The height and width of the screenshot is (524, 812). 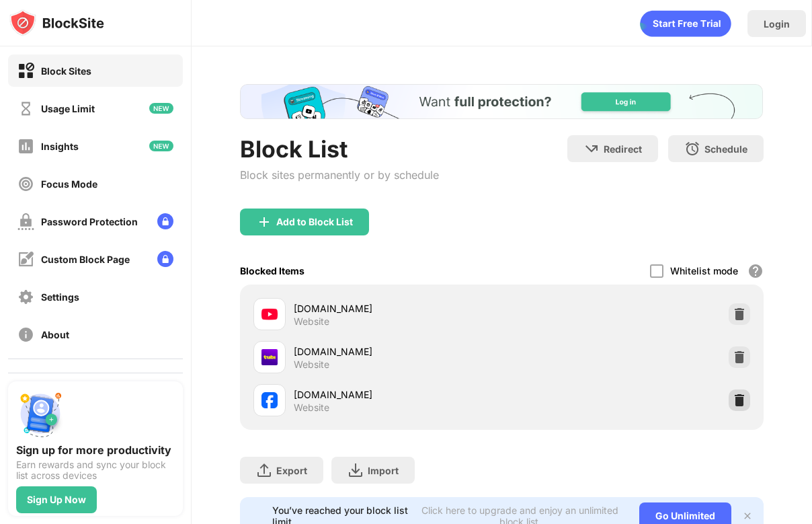 What do you see at coordinates (89, 221) in the screenshot?
I see `div: Password Protection` at bounding box center [89, 221].